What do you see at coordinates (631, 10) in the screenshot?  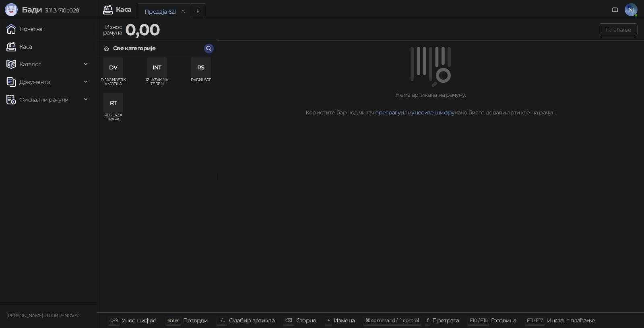 I see `span: NI` at bounding box center [631, 10].